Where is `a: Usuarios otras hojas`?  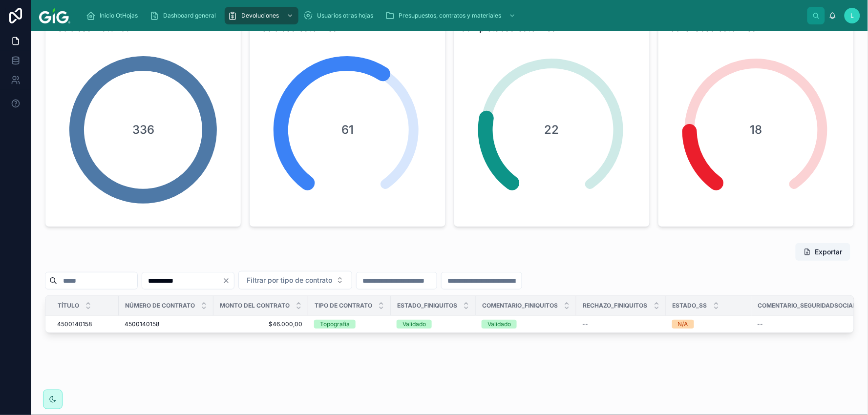 a: Usuarios otras hojas is located at coordinates (340, 16).